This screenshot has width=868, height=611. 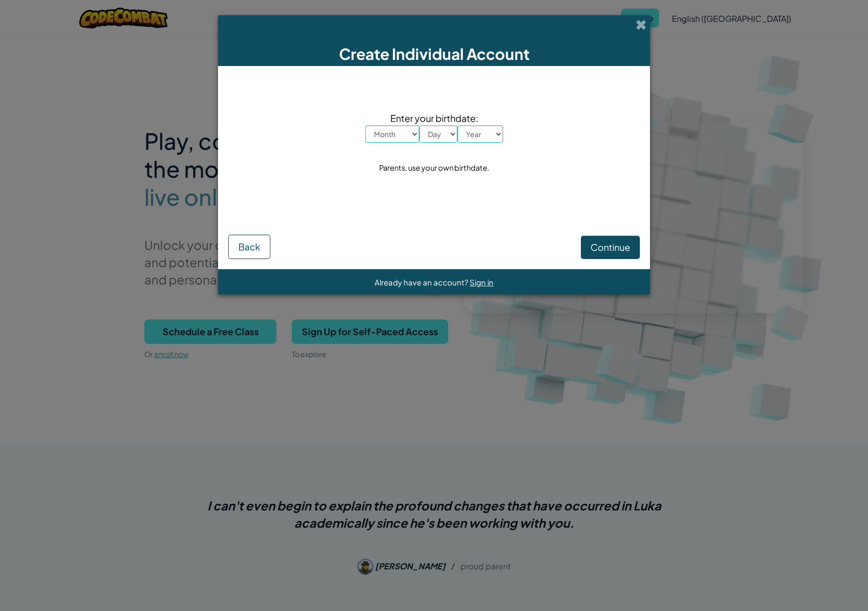 I want to click on div: Parents, use your own birthdate., so click(x=434, y=168).